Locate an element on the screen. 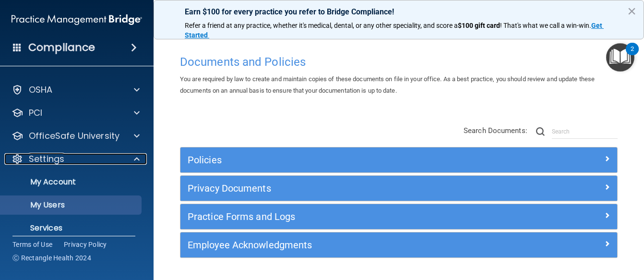 Image resolution: width=644 pixels, height=280 pixels. h5: Practice Forms and Logs is located at coordinates (344, 216).